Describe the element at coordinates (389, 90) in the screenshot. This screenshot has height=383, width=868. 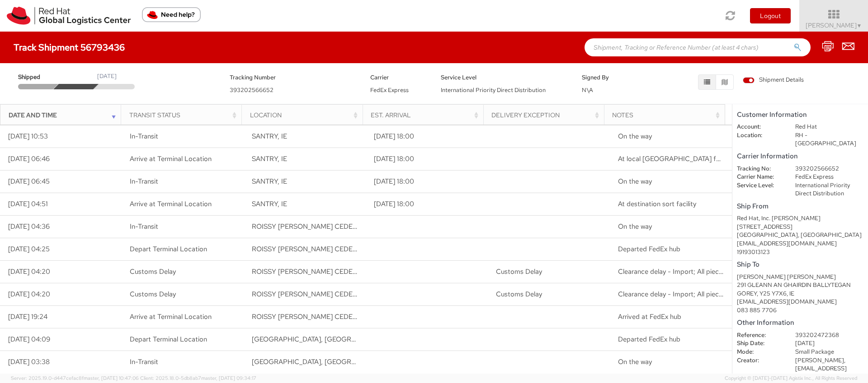
I see `span: FedEx Express` at that location.